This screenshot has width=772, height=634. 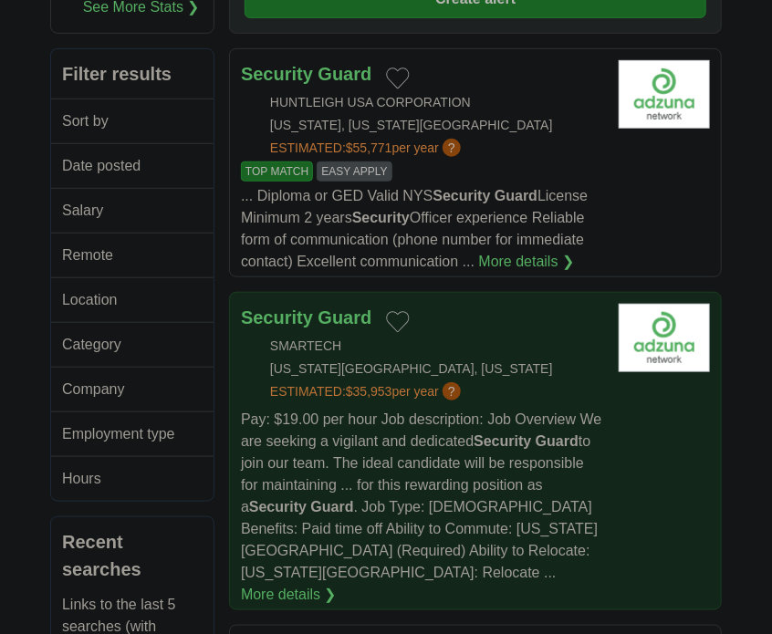 What do you see at coordinates (125, 390) in the screenshot?
I see `h2: Company` at bounding box center [125, 390].